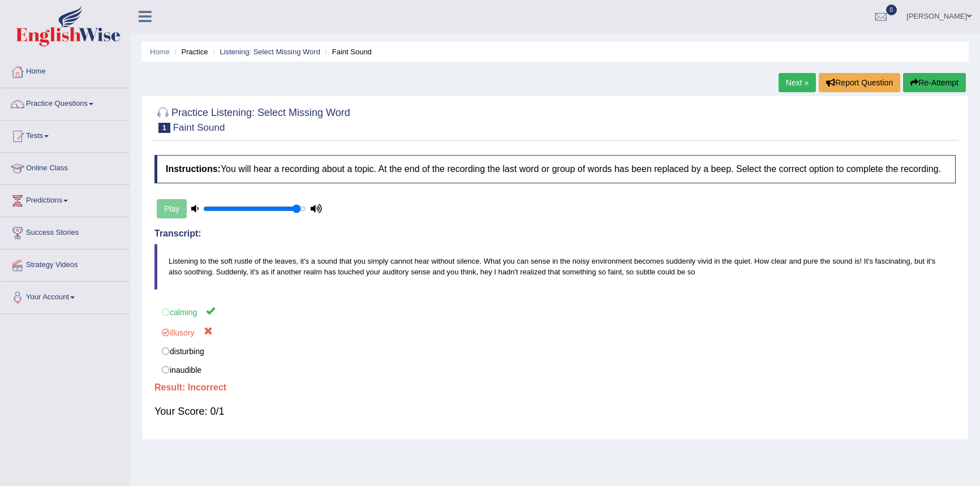 The width and height of the screenshot is (980, 486). Describe the element at coordinates (65, 102) in the screenshot. I see `a: Practice Questions` at that location.